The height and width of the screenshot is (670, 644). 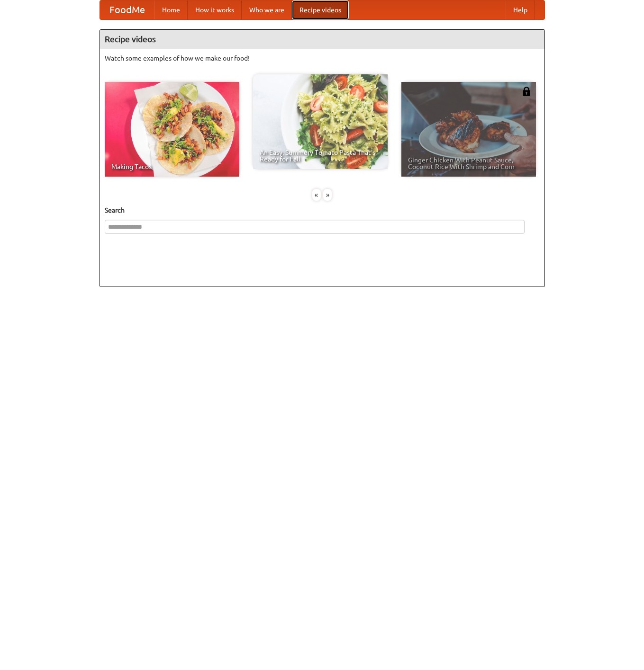 I want to click on a: Who we are, so click(x=266, y=10).